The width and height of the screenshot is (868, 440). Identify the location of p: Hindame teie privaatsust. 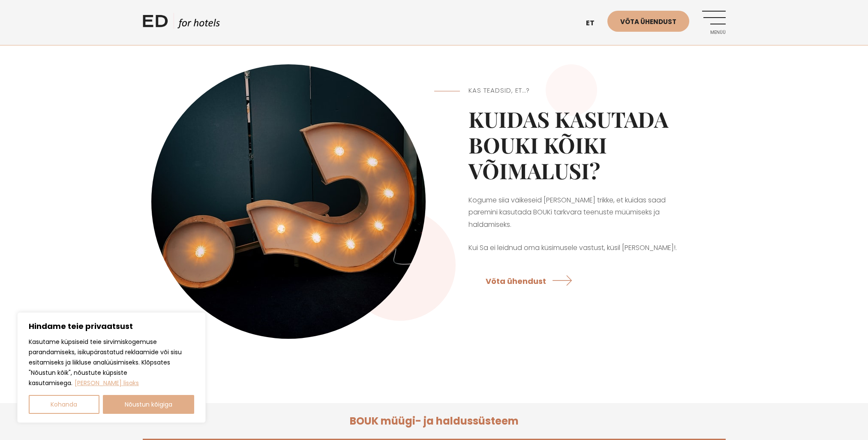
(111, 326).